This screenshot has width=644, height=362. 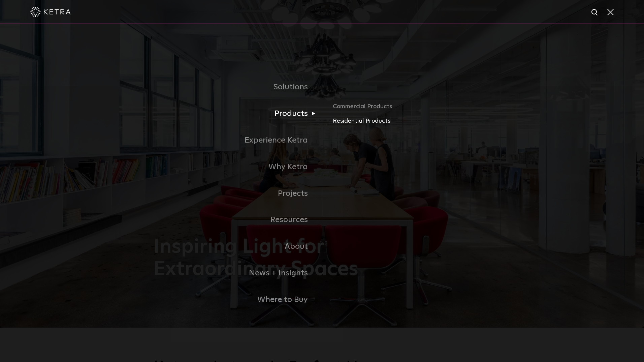 I want to click on a: News + Insights, so click(x=238, y=273).